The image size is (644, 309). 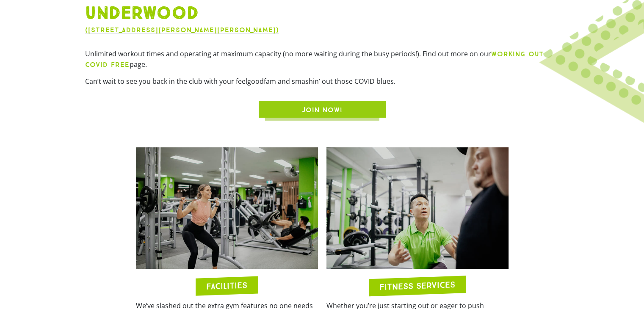 What do you see at coordinates (322, 110) in the screenshot?
I see `span: JOIN NOW!` at bounding box center [322, 110].